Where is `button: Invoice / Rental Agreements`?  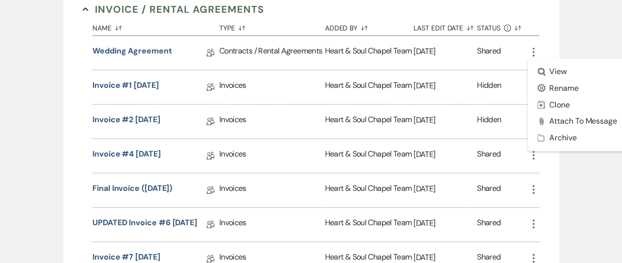
button: Invoice / Rental Agreements is located at coordinates (173, 9).